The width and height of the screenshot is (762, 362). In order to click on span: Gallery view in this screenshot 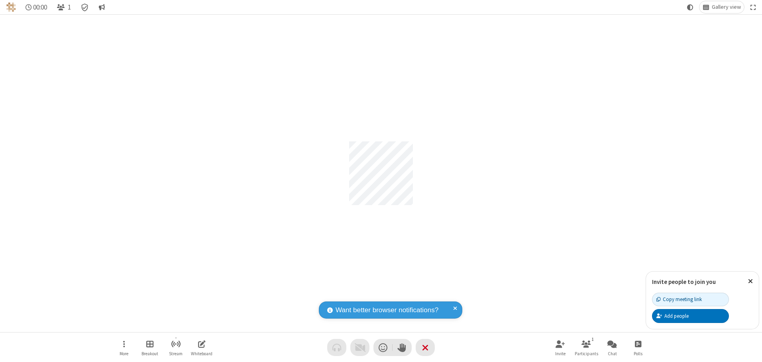, I will do `click(726, 7)`.